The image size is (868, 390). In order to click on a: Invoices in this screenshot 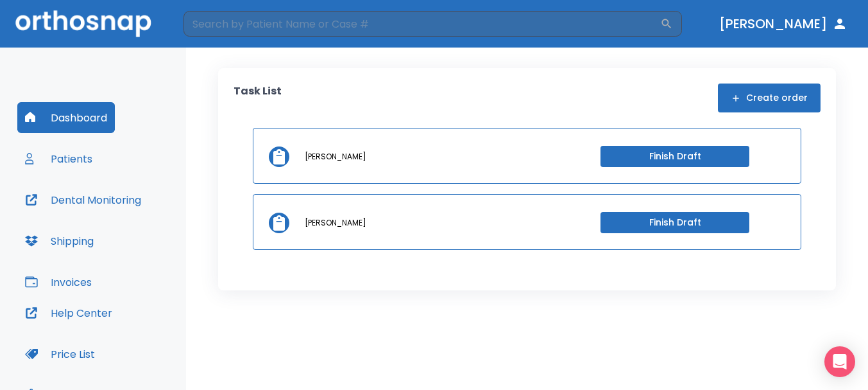, I will do `click(58, 282)`.